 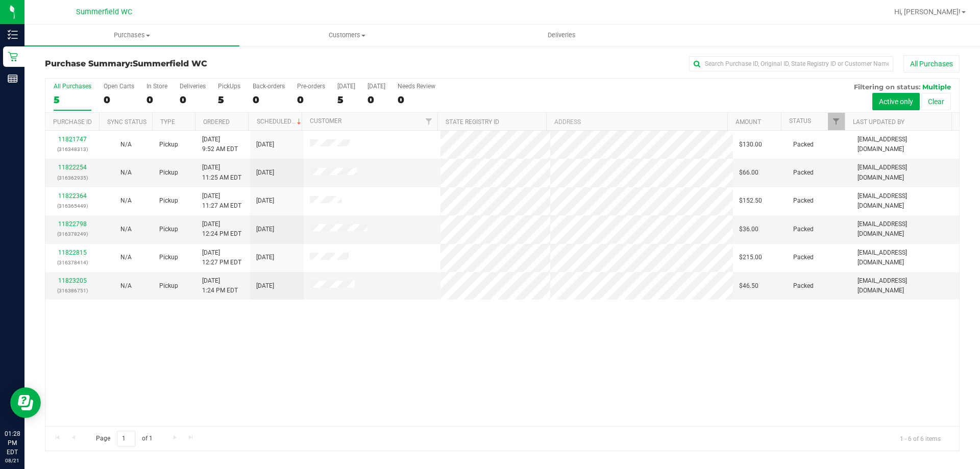 I want to click on a: Customers, so click(x=347, y=35).